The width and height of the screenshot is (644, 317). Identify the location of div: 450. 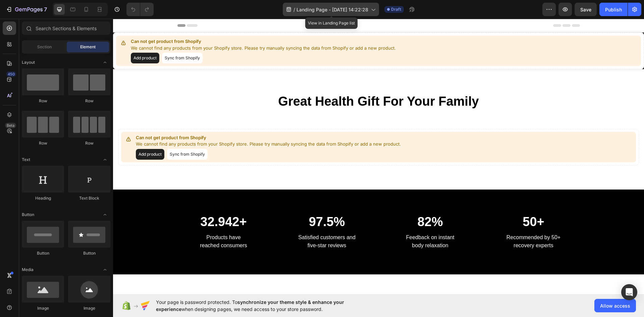
(11, 74).